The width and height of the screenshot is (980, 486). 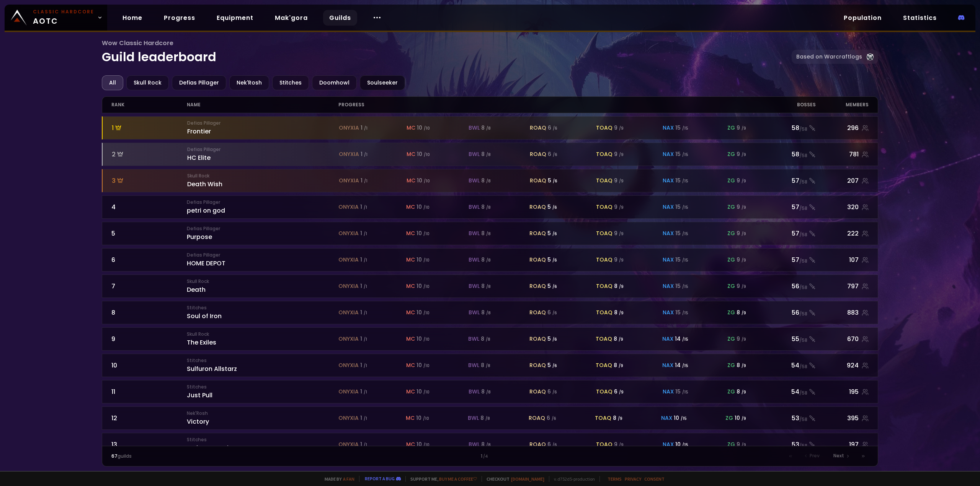 What do you see at coordinates (263, 255) in the screenshot?
I see `small: Defias Pillager` at bounding box center [263, 255].